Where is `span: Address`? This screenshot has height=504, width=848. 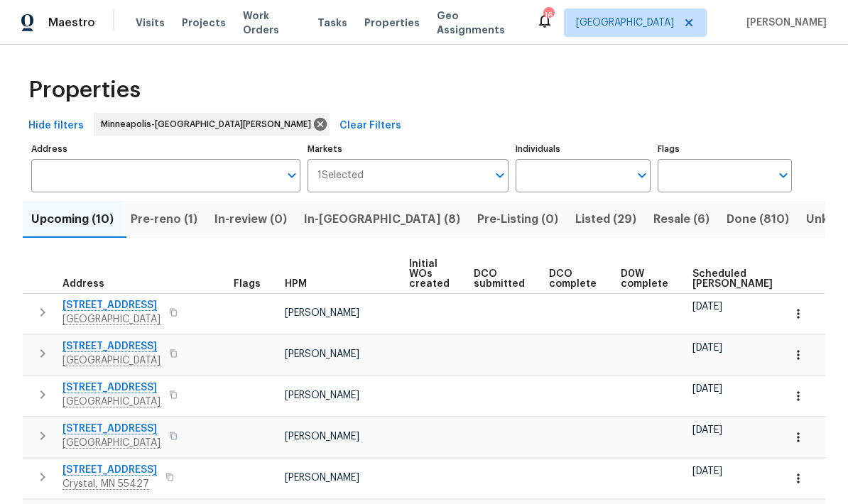 span: Address is located at coordinates (83, 284).